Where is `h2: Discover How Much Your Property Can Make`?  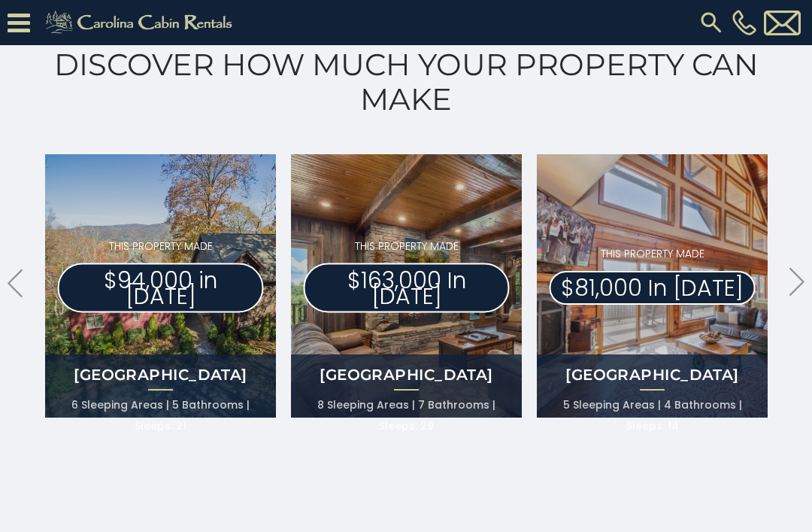 h2: Discover How Much Your Property Can Make is located at coordinates (406, 81).